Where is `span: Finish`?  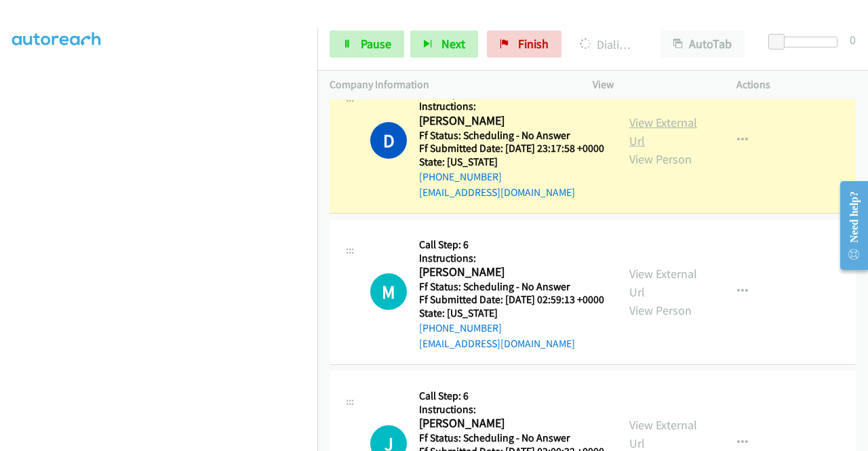
span: Finish is located at coordinates (533, 43).